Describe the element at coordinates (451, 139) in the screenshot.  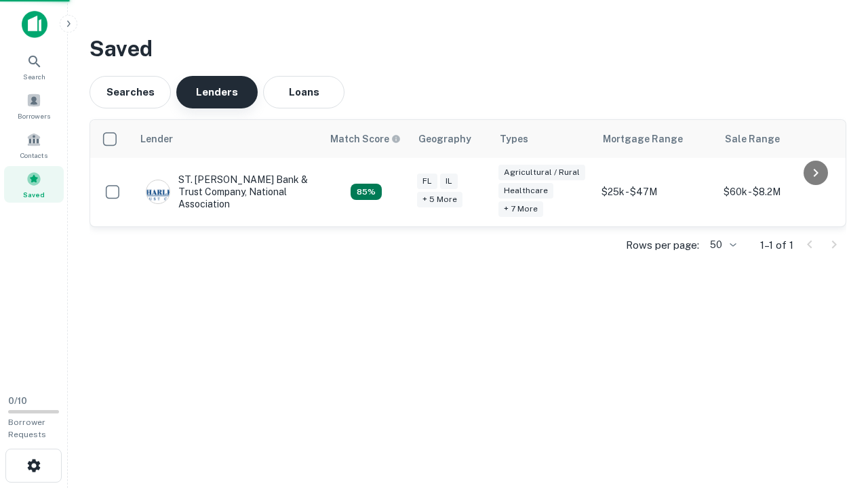
I see `th: Geography` at that location.